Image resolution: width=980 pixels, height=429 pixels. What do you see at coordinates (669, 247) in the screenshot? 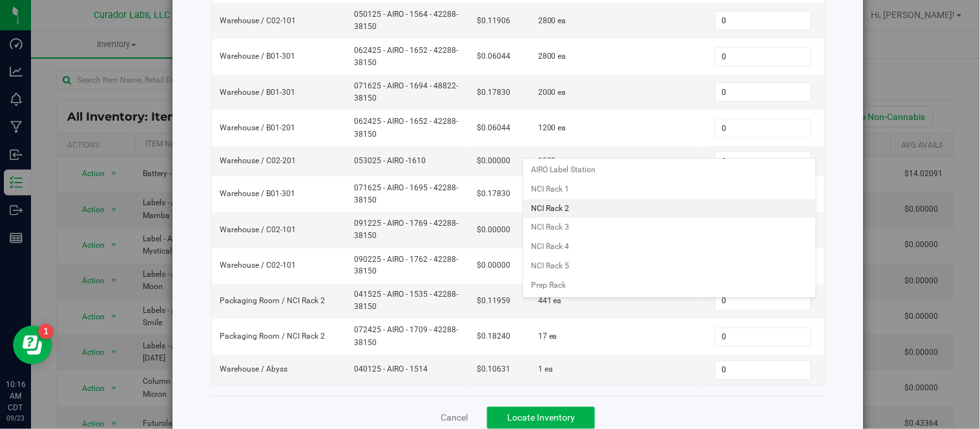
I see `li: NCI Rack 4` at bounding box center [669, 247].